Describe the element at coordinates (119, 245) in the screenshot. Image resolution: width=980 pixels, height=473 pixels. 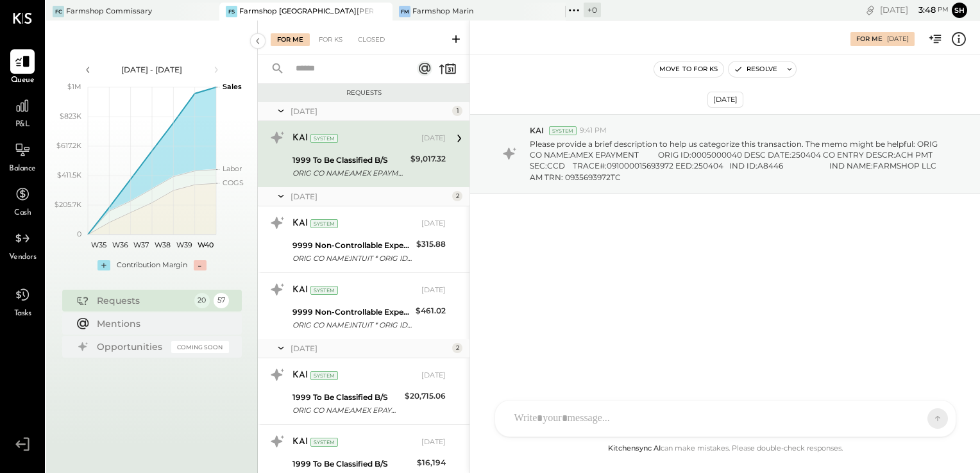
I see `text: W36` at that location.